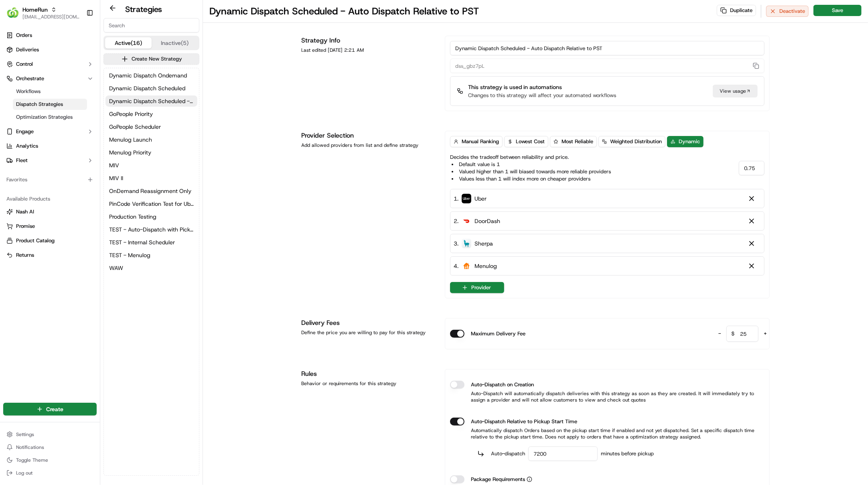  I want to click on h1: Strategy Info, so click(368, 40).